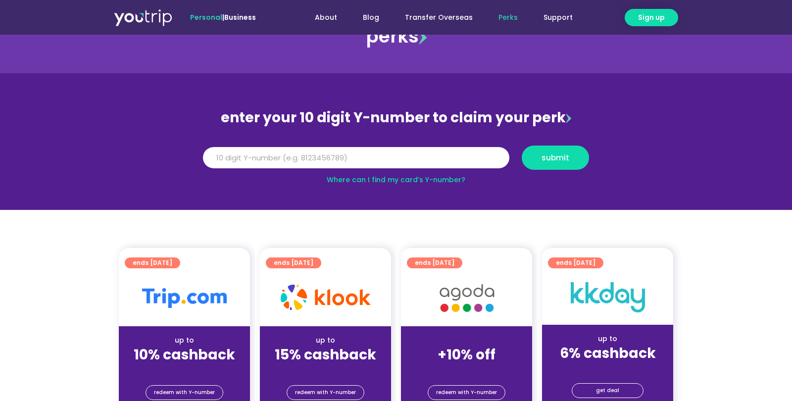 The height and width of the screenshot is (401, 792). I want to click on div: enter your 10 digit Y-number to claim your perk, so click(396, 118).